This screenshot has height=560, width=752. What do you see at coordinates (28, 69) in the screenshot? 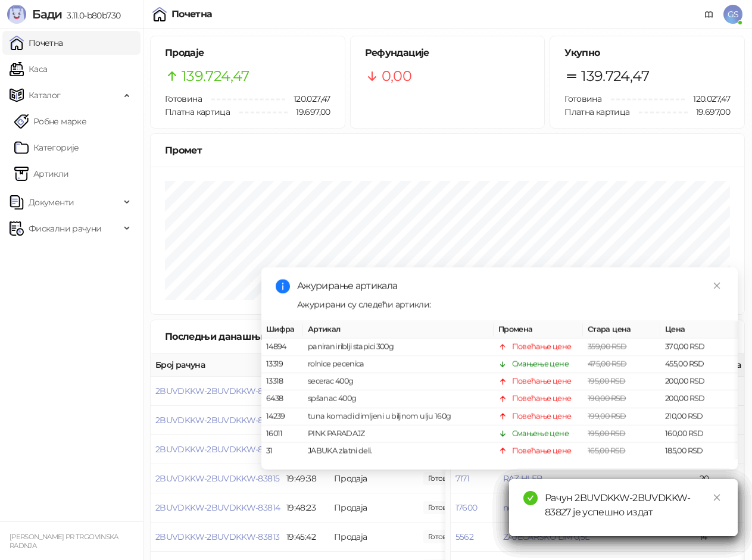
I see `a: Каса` at bounding box center [28, 69].